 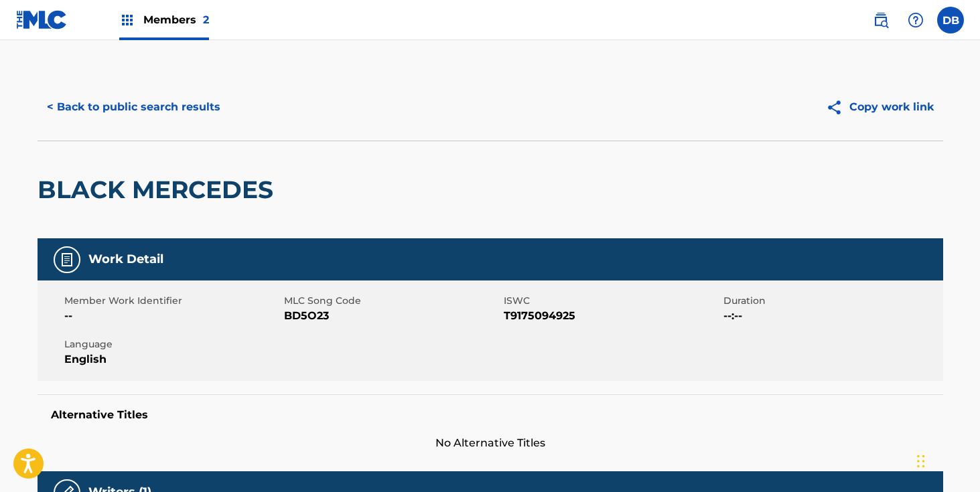 What do you see at coordinates (612, 301) in the screenshot?
I see `span: ISWC` at bounding box center [612, 301].